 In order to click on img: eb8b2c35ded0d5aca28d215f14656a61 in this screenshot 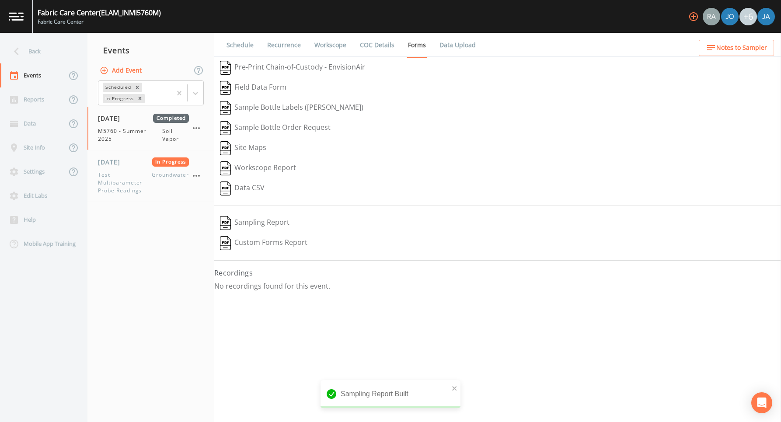, I will do `click(730, 17)`.